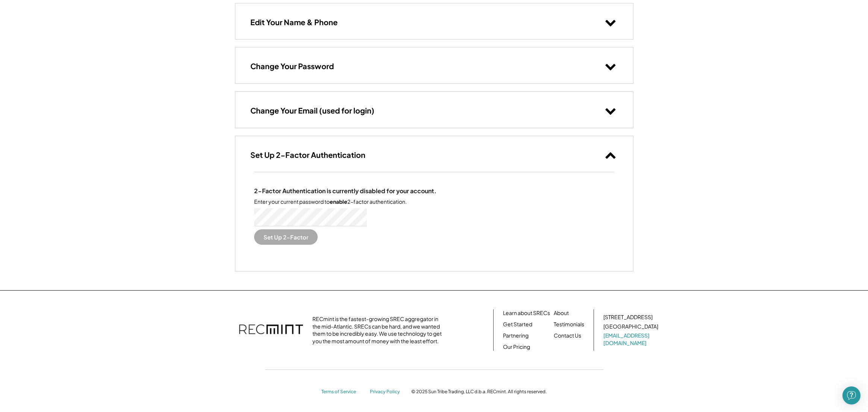 This screenshot has width=868, height=412. What do you see at coordinates (851, 396) in the screenshot?
I see `div: Open Intercom Messenger` at bounding box center [851, 396].